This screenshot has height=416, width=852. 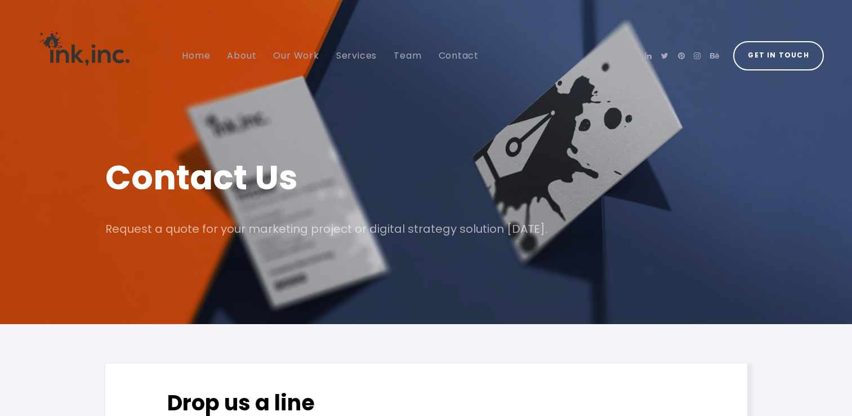 I want to click on span: Home, so click(x=196, y=55).